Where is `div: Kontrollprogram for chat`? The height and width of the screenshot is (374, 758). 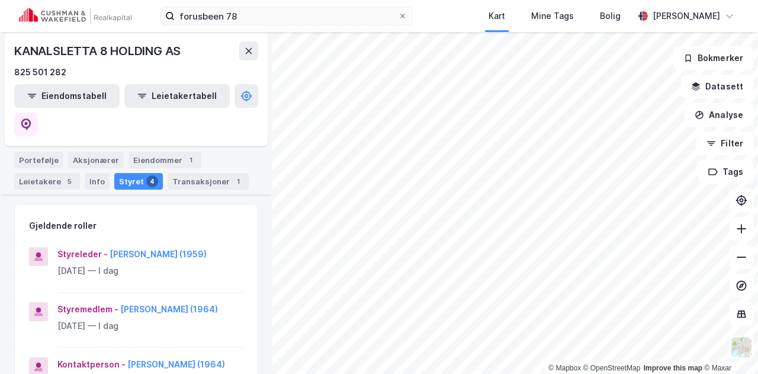
div: Kontrollprogram for chat is located at coordinates (728, 345).